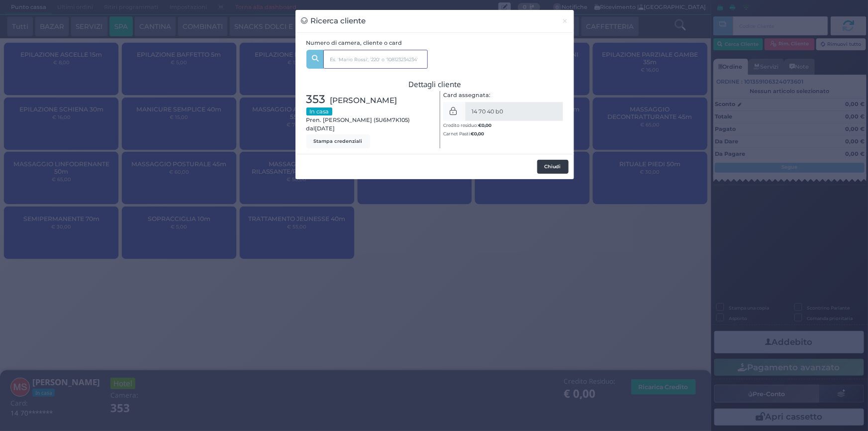  Describe the element at coordinates (466, 95) in the screenshot. I see `label: Card assegnata:` at that location.